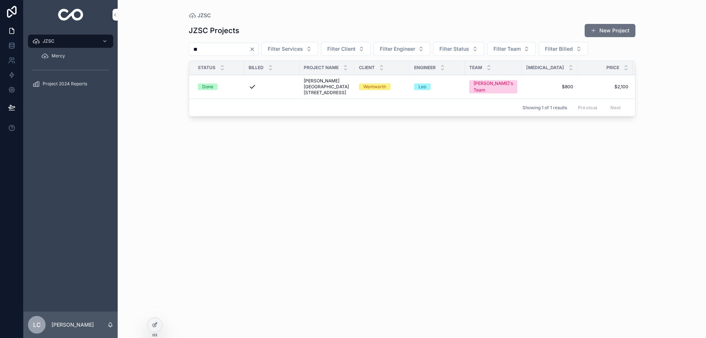  What do you see at coordinates (549, 87) in the screenshot?
I see `span: $800` at bounding box center [549, 87].